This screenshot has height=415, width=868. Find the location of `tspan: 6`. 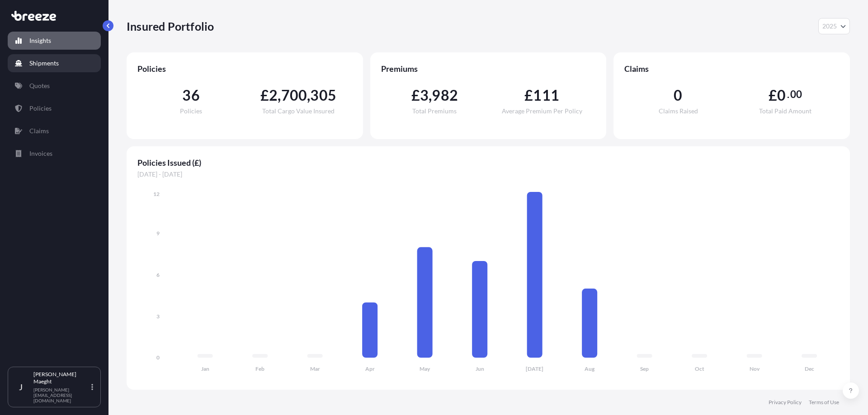

tspan: 6 is located at coordinates (158, 274).